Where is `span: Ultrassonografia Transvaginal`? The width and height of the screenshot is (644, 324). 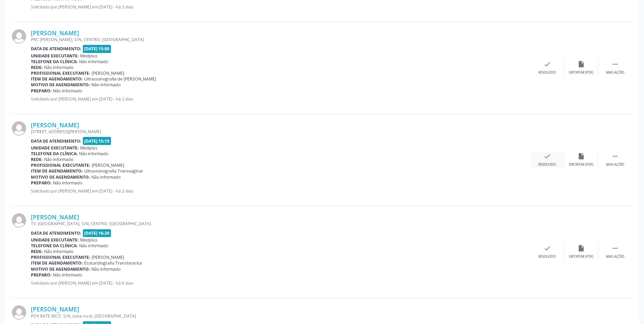 span: Ultrassonografia Transvaginal is located at coordinates (113, 171).